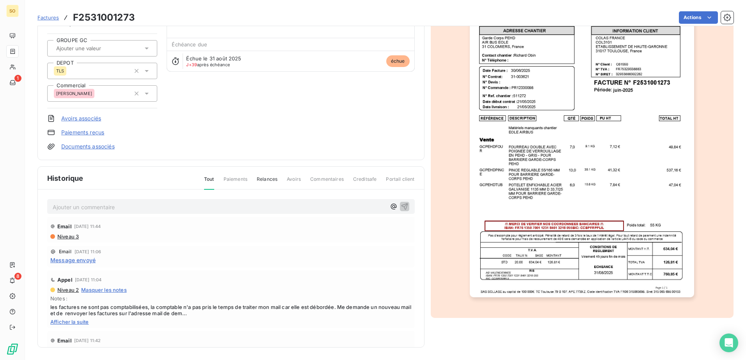 The image size is (746, 360). What do you see at coordinates (88, 147) in the screenshot?
I see `a: Documents associés` at bounding box center [88, 147].